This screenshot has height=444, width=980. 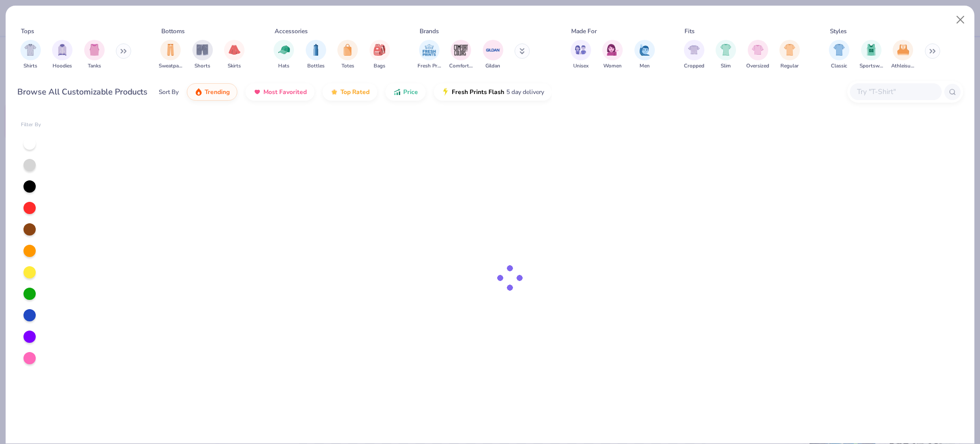 What do you see at coordinates (580, 50) in the screenshot?
I see `img: Unisex Image` at bounding box center [580, 50].